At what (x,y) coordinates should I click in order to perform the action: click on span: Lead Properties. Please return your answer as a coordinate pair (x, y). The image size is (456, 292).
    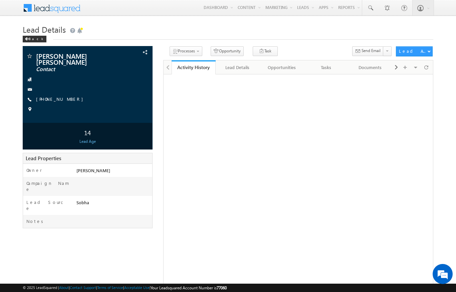
    Looking at the image, I should click on (43, 158).